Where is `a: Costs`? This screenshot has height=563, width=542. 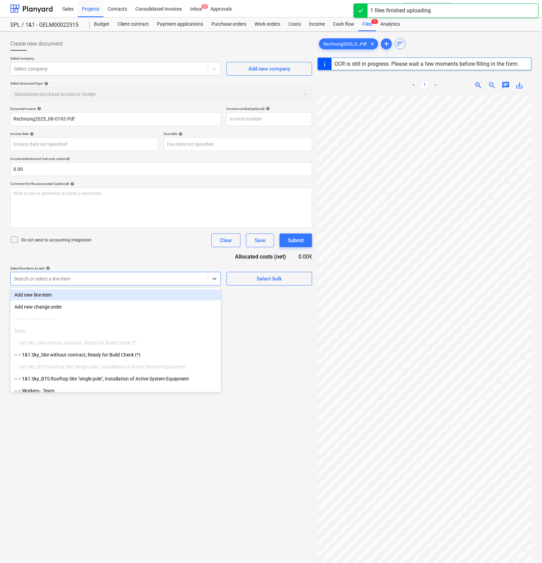
a: Costs is located at coordinates (294, 24).